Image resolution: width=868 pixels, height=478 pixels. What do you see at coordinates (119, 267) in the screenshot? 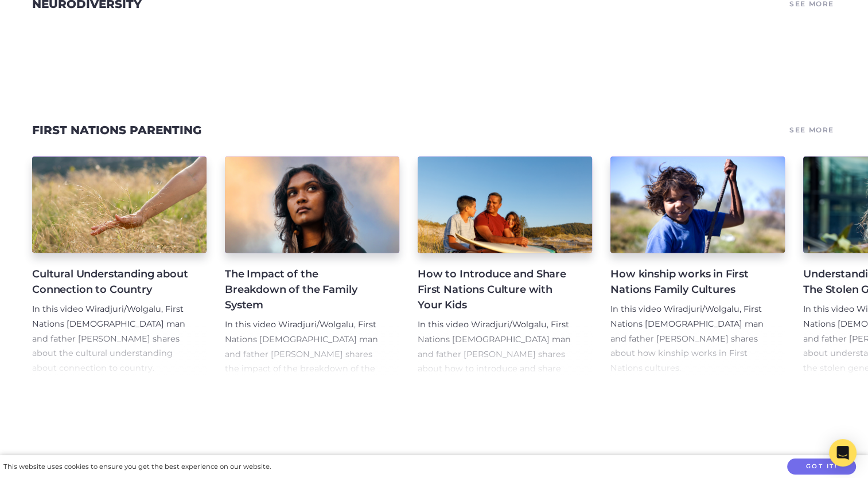
I see `a: Cultural Understanding about Connection to Country In this video Wiradjuri/Wolgalu, First Nations...` at bounding box center [119, 267].